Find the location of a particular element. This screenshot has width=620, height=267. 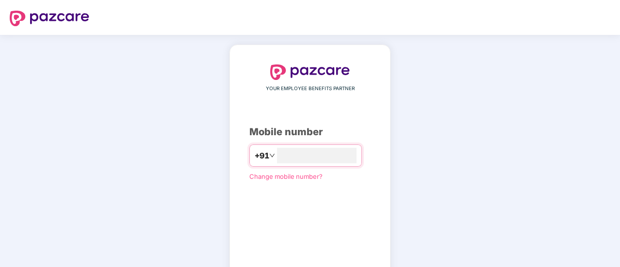

span: down is located at coordinates (272, 156).